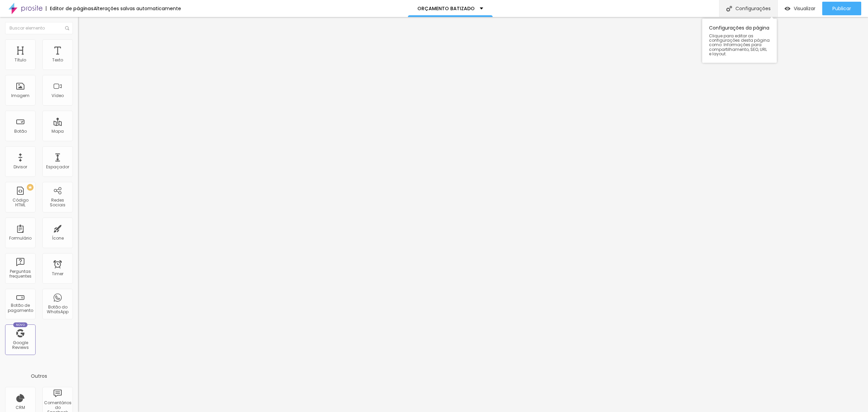  What do you see at coordinates (20, 95) in the screenshot?
I see `div: Imagem` at bounding box center [20, 95].